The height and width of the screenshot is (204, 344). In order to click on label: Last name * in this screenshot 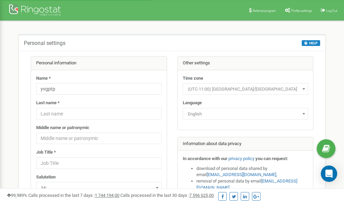, I will do `click(48, 103)`.